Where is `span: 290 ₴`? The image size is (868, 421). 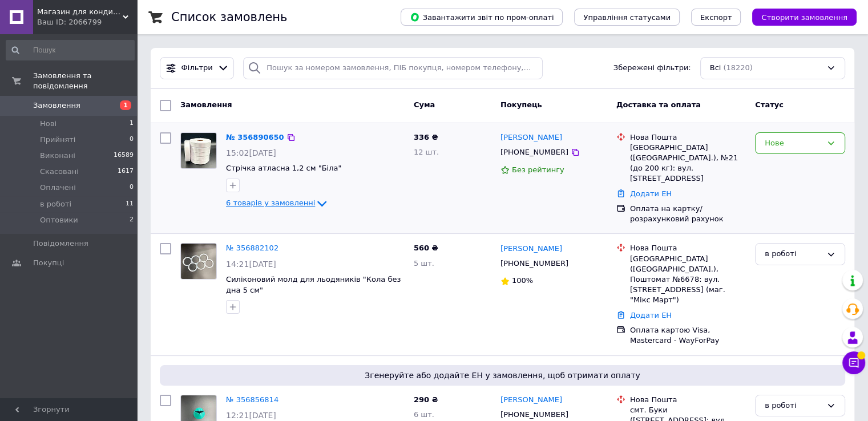 span: 290 ₴ is located at coordinates (425, 399).